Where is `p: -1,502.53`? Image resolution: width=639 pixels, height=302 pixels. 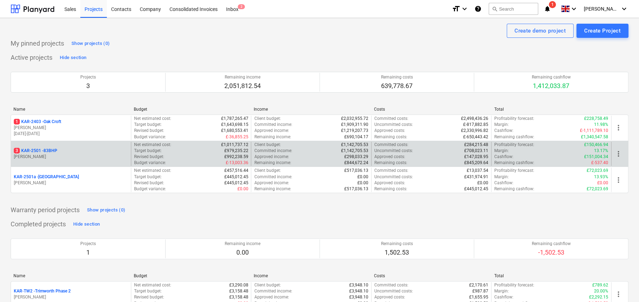 p: -1,502.53 is located at coordinates (551, 253).